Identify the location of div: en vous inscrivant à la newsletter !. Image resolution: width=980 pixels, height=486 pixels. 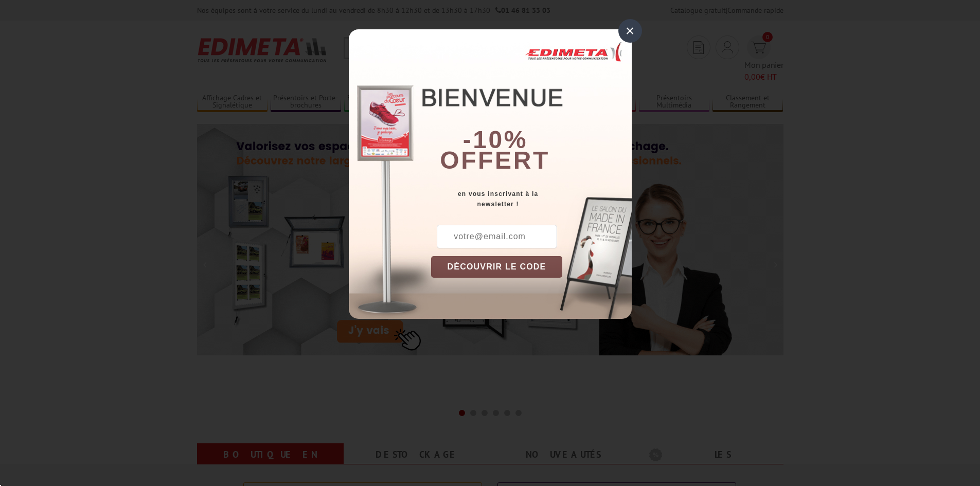
(531, 199).